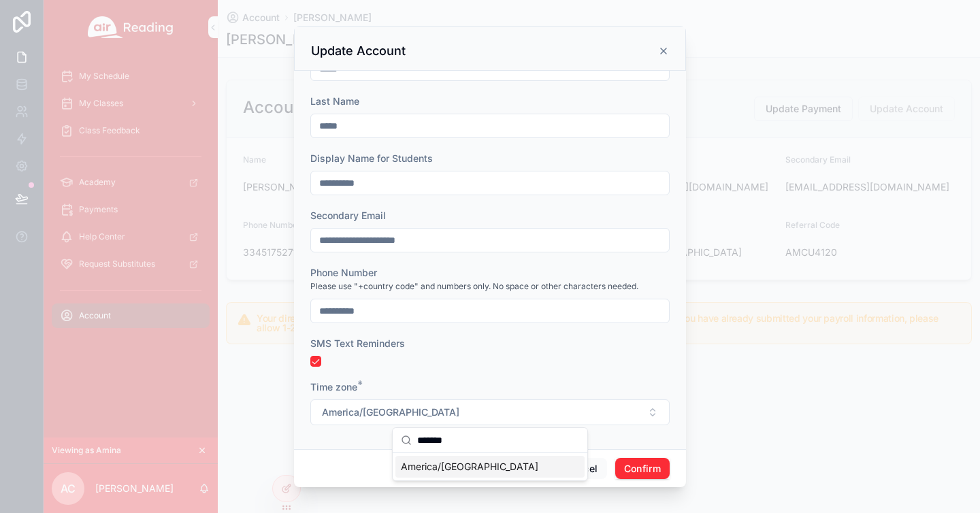  Describe the element at coordinates (333, 386) in the screenshot. I see `span: Time zone` at that location.